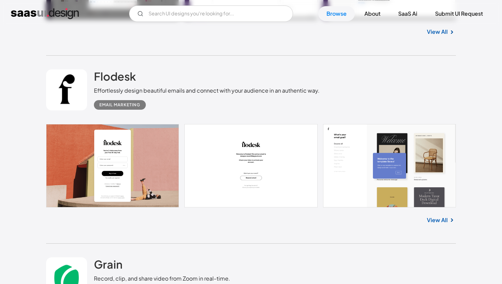  What do you see at coordinates (459, 14) in the screenshot?
I see `a: Submit UI Request` at bounding box center [459, 14].